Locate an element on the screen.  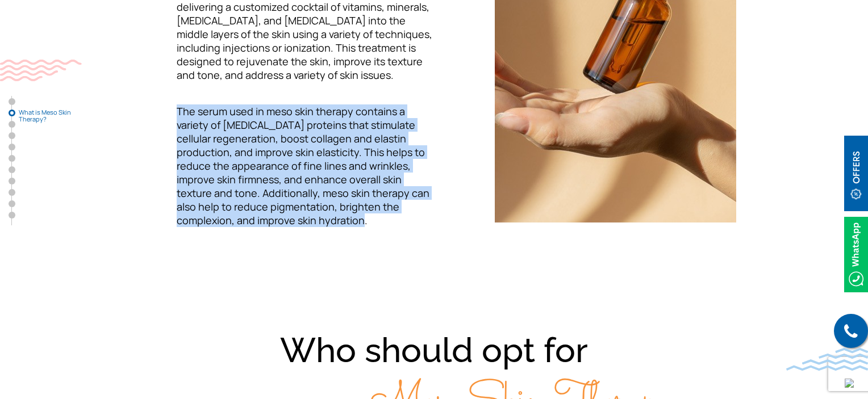
img: Whatsappicon is located at coordinates (856, 254).